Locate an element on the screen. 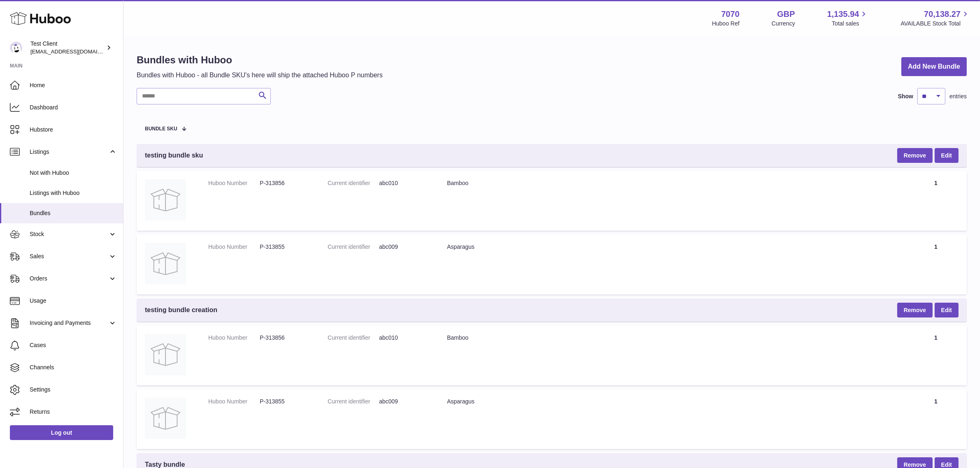 This screenshot has height=468, width=980. a: Log out is located at coordinates (61, 433).